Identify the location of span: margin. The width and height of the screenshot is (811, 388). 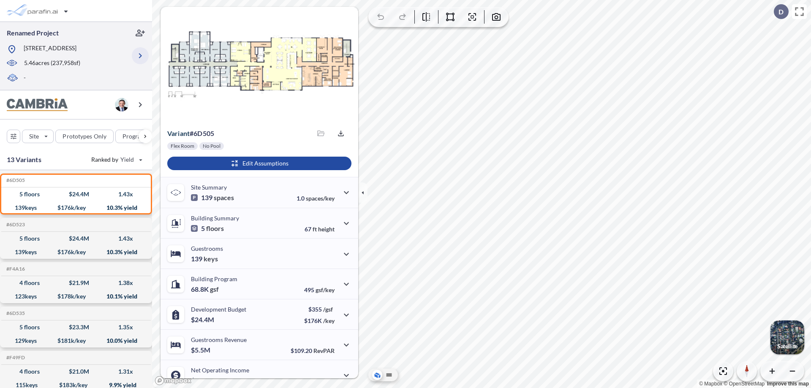
(325, 381).